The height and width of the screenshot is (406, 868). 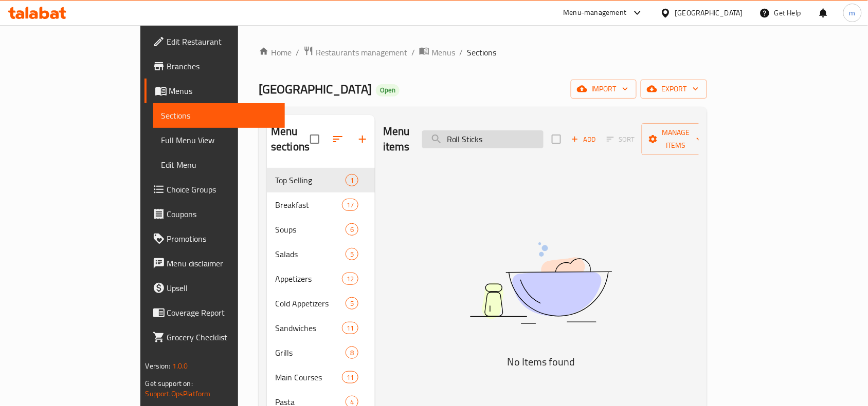 I want to click on div: Salads5, so click(x=321, y=254).